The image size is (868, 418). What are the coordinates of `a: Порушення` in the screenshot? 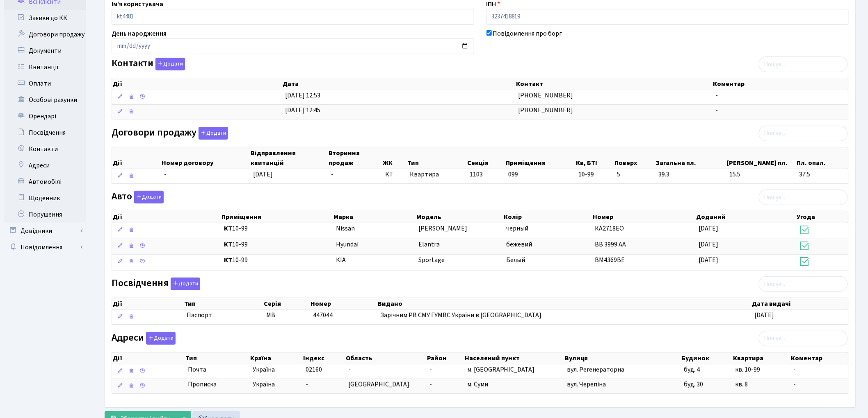 It's located at (45, 214).